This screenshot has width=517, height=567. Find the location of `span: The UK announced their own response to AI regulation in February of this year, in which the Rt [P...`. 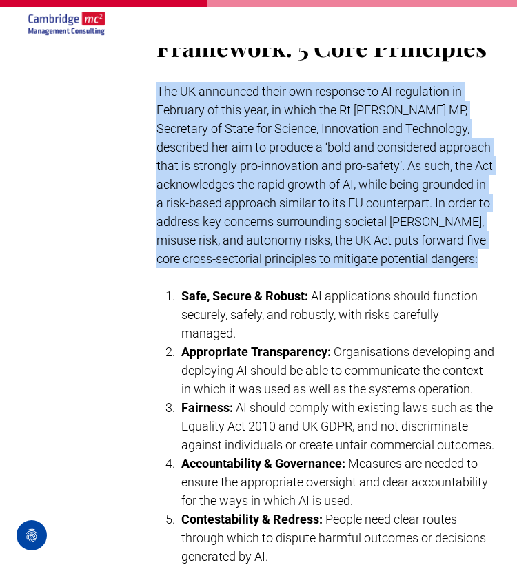

span: The UK announced their own response to AI regulation in February of this year, in which the Rt [P... is located at coordinates (325, 175).